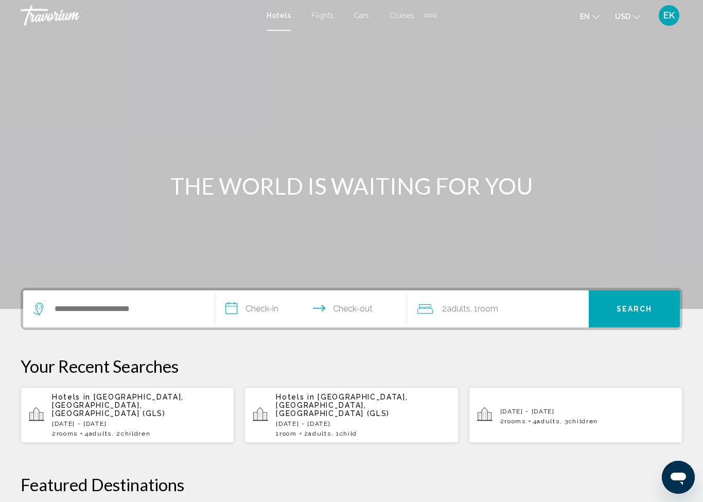 This screenshot has height=502, width=703. Describe the element at coordinates (138, 15) in the screenshot. I see `a: Travorium` at that location.